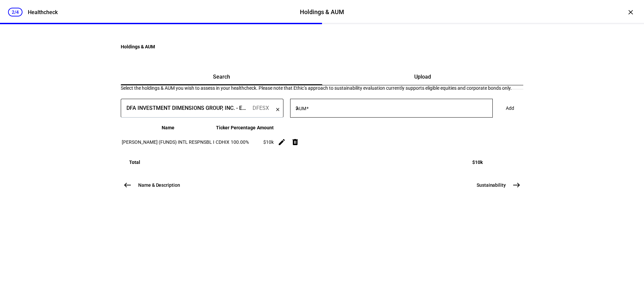  Describe the element at coordinates (159, 185) in the screenshot. I see `span: Name & Description` at that location.